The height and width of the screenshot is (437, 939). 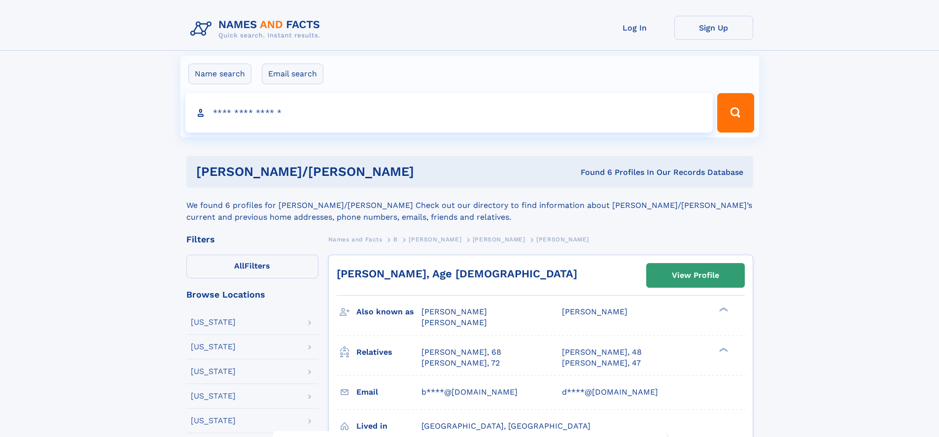 I want to click on label: Name search, so click(x=220, y=74).